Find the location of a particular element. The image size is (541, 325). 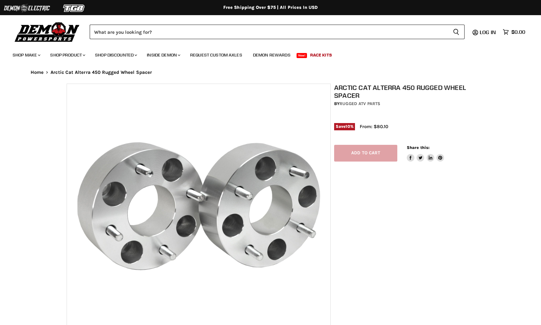

img: Demon Powersports is located at coordinates (47, 32).